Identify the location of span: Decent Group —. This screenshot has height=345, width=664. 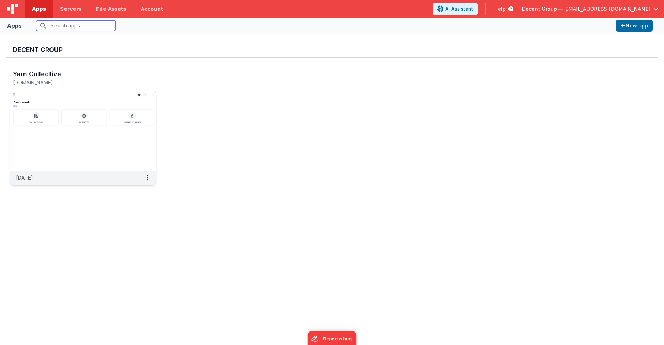
(543, 9).